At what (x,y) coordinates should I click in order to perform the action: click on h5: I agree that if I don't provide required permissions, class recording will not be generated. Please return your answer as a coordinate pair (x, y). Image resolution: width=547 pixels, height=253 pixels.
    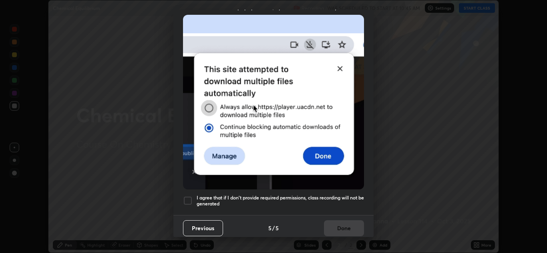
    Looking at the image, I should click on (280, 201).